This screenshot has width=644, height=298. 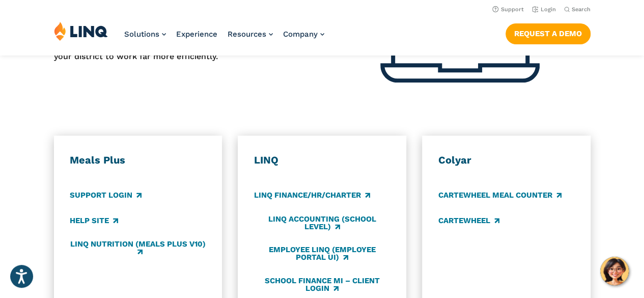 What do you see at coordinates (142, 34) in the screenshot?
I see `span: Solutions` at bounding box center [142, 34].